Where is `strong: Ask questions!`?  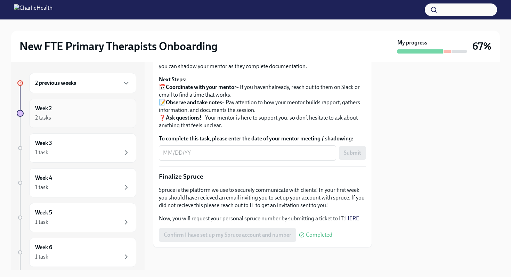
strong: Ask questions! is located at coordinates (184, 118).